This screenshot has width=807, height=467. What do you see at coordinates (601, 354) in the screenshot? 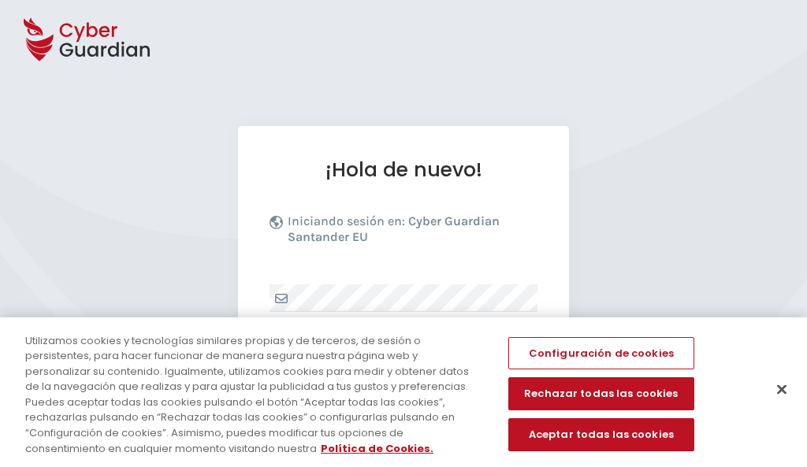
I see `button: Configuración de cookies, Abre el cuadro de diálogo del centro de preferencias.` at bounding box center [601, 354].